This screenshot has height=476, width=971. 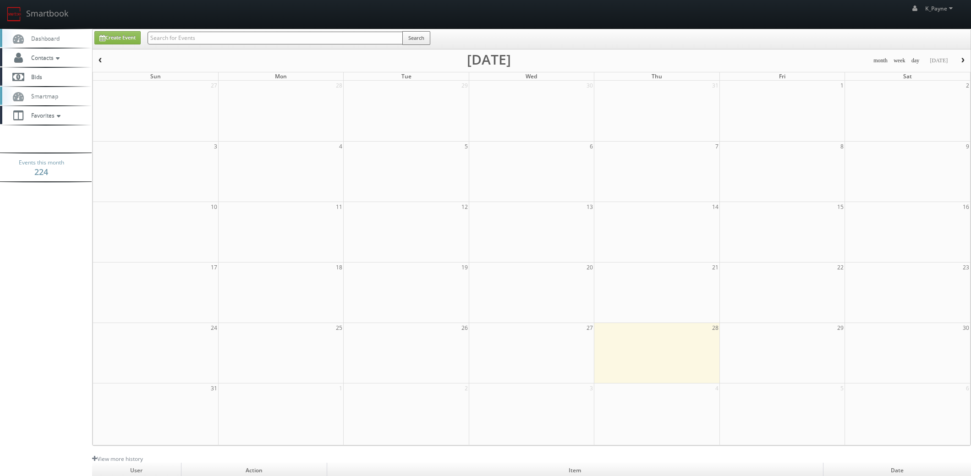 I want to click on strong: 224, so click(x=41, y=172).